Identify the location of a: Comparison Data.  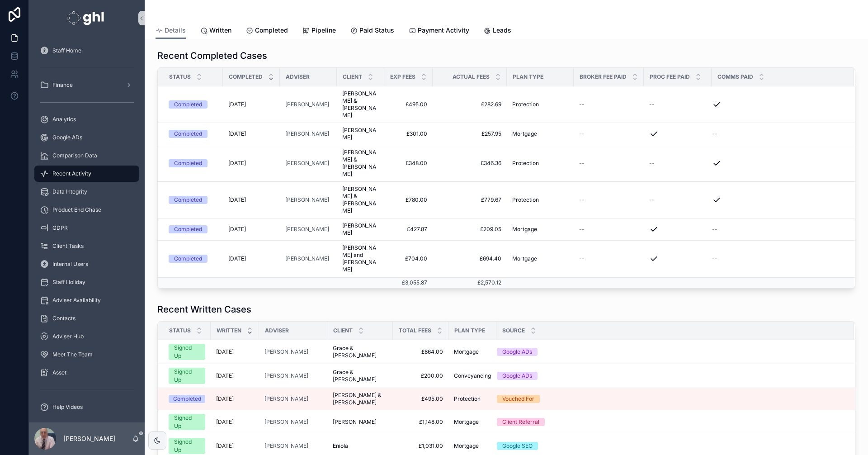
(87, 156).